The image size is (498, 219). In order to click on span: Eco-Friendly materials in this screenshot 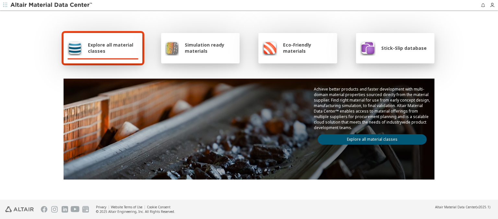, I will do `click(308, 48)`.